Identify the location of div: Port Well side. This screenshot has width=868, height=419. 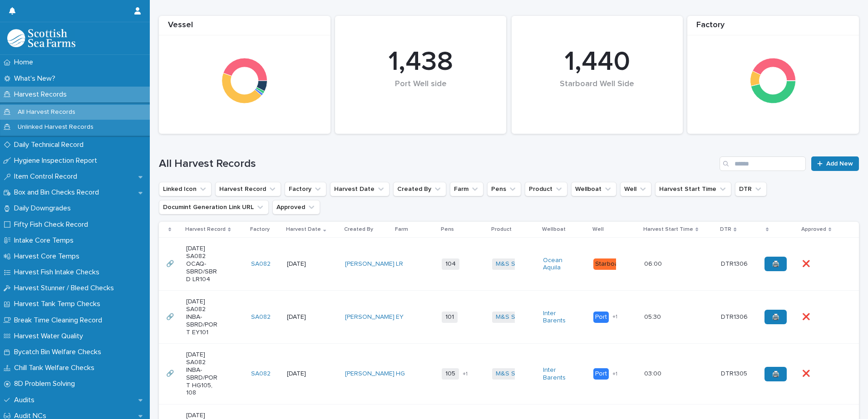
(421, 93).